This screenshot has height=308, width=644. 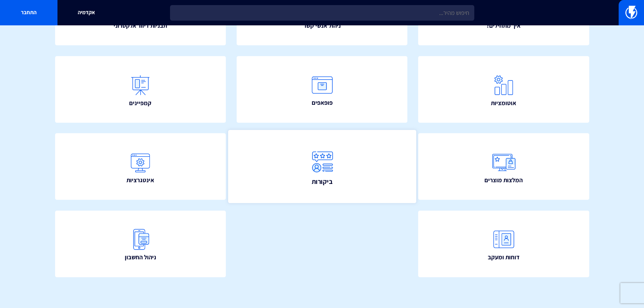 I want to click on span: ניהול החשבון, so click(x=140, y=257).